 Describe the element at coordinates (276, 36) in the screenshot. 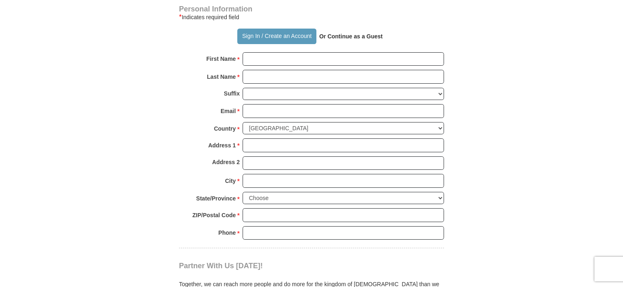

I see `button: Sign In / Create an Account` at that location.